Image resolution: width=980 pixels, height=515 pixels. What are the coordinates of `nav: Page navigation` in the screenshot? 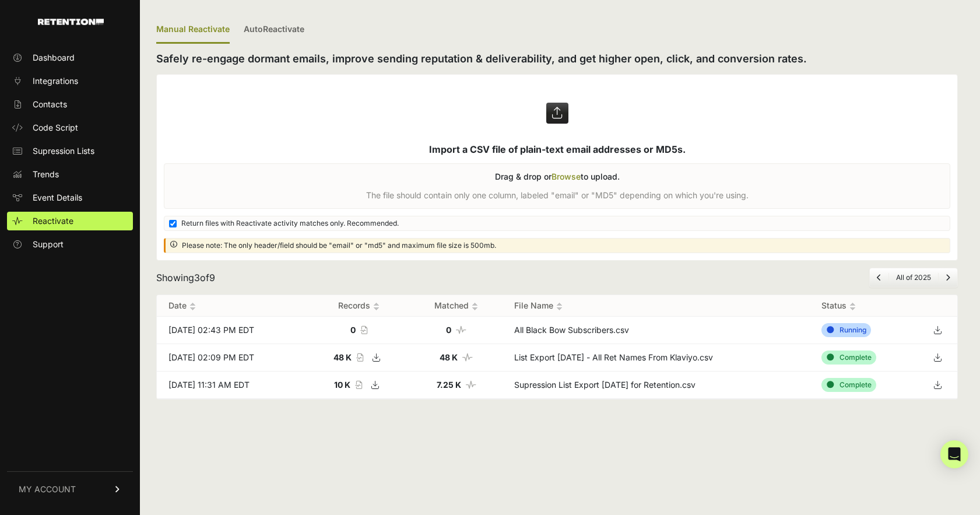 It's located at (914, 278).